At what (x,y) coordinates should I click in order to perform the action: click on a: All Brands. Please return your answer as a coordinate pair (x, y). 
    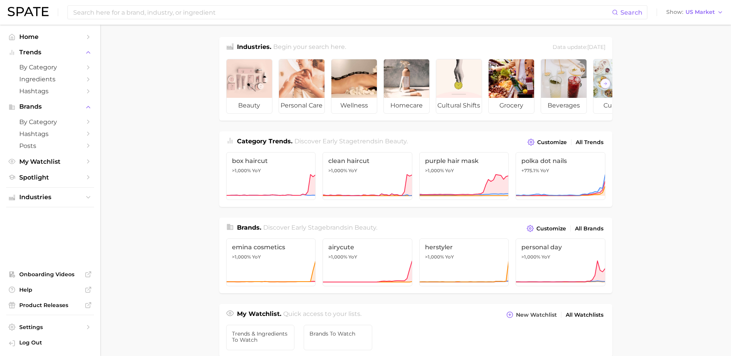
    Looking at the image, I should click on (589, 228).